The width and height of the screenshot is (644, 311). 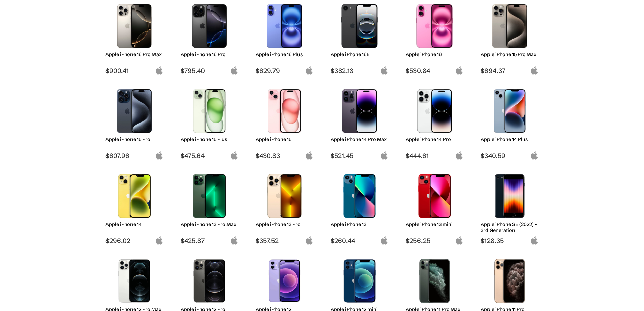 What do you see at coordinates (510, 123) in the screenshot?
I see `a: iPhone 14 Plus Apple iPhone 14 Plus $340.59 apple-logo` at bounding box center [510, 123].